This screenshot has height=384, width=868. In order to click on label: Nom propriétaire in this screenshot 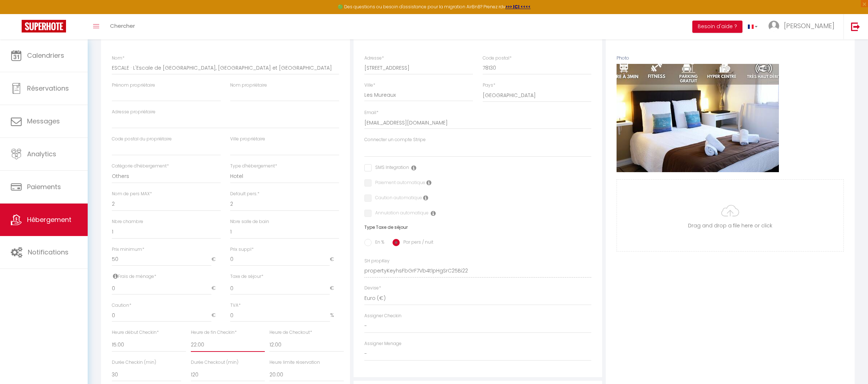, I will do `click(248, 85)`.